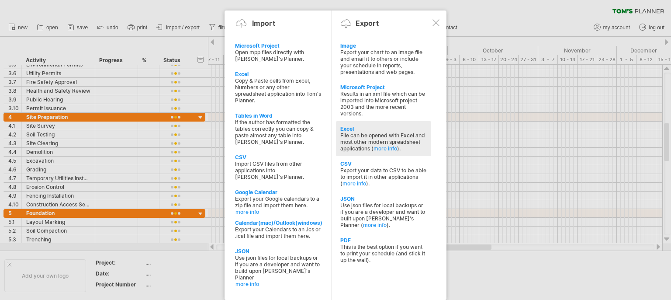 Image resolution: width=671 pixels, height=300 pixels. Describe the element at coordinates (384, 240) in the screenshot. I see `div: PDF` at that location.